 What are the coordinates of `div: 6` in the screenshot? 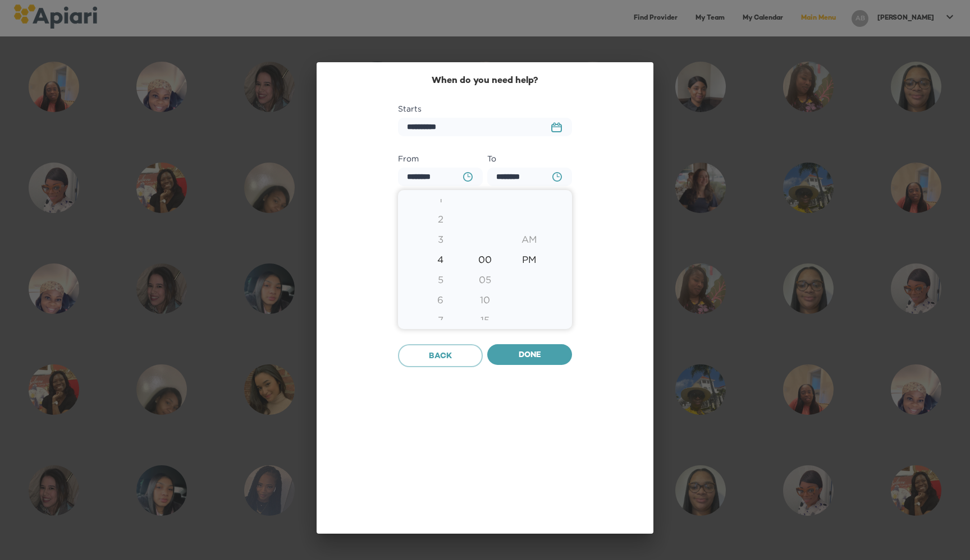 It's located at (440, 300).